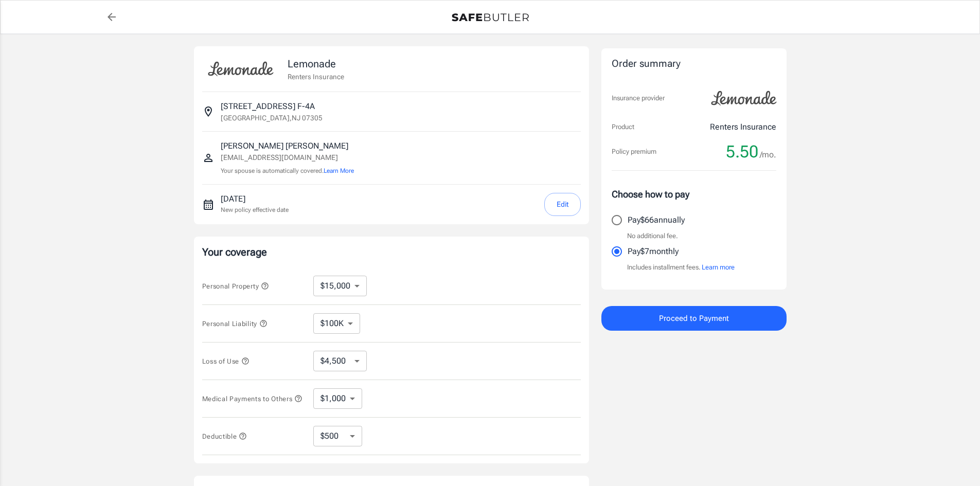  Describe the element at coordinates (562, 204) in the screenshot. I see `button: Edit` at that location.